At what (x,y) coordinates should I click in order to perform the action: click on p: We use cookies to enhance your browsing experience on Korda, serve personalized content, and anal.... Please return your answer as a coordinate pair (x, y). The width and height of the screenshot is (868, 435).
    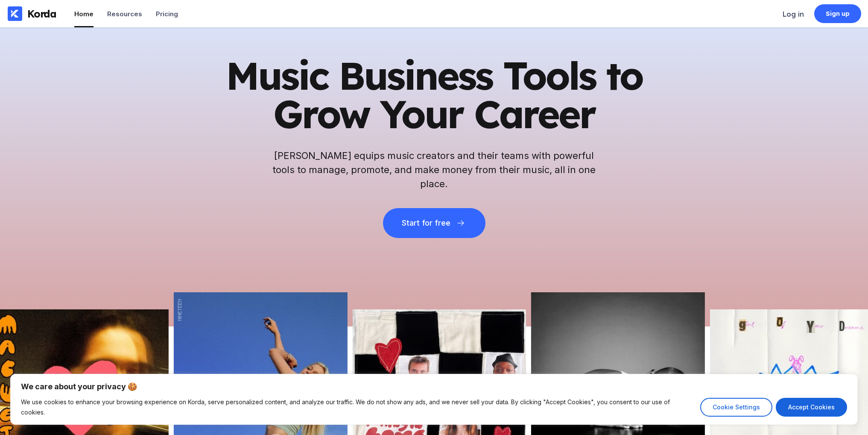
    Looking at the image, I should click on (358, 407).